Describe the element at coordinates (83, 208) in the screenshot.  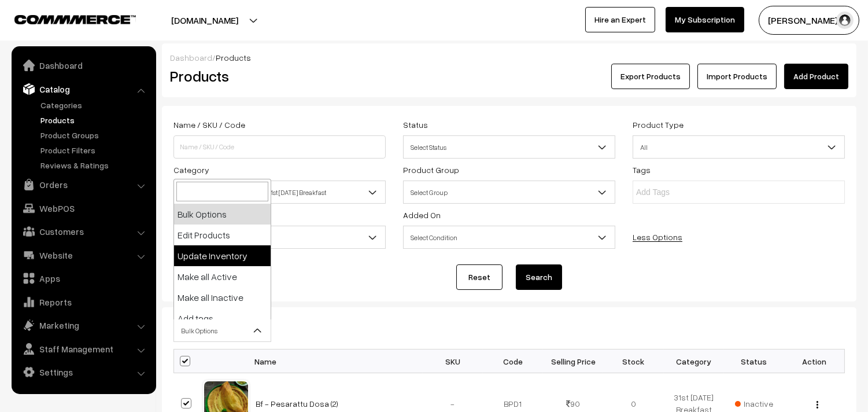
I see `a: WebPOS` at that location.